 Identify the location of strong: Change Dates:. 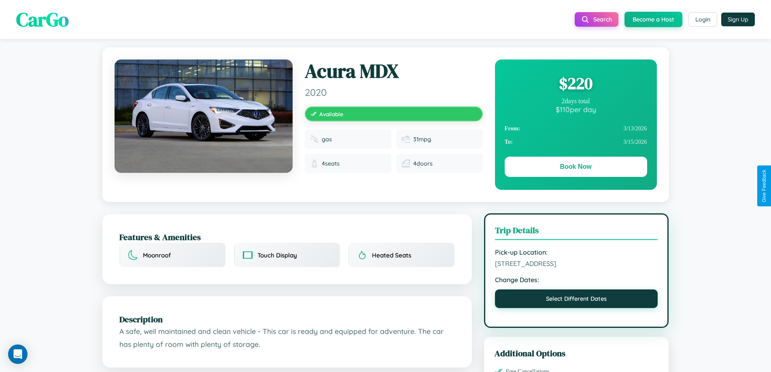
(577, 280).